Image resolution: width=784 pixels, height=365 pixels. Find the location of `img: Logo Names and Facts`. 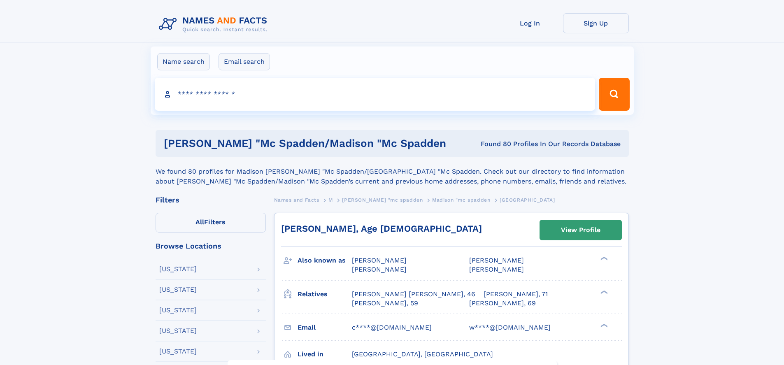

img: Logo Names and Facts is located at coordinates (215, 24).